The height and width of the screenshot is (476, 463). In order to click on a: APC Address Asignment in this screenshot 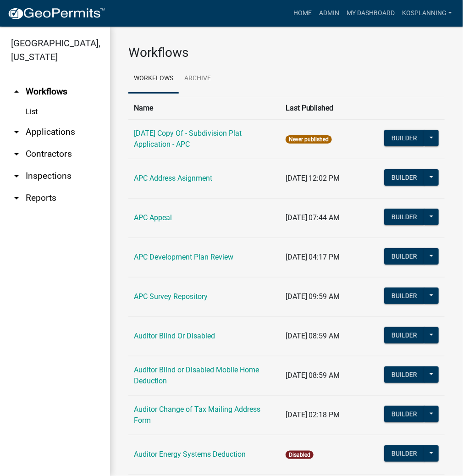, I will do `click(173, 178)`.